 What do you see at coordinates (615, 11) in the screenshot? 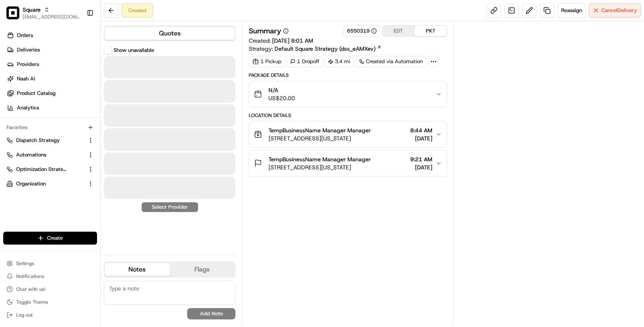
I see `button: CancelDelivery` at bounding box center [615, 11].